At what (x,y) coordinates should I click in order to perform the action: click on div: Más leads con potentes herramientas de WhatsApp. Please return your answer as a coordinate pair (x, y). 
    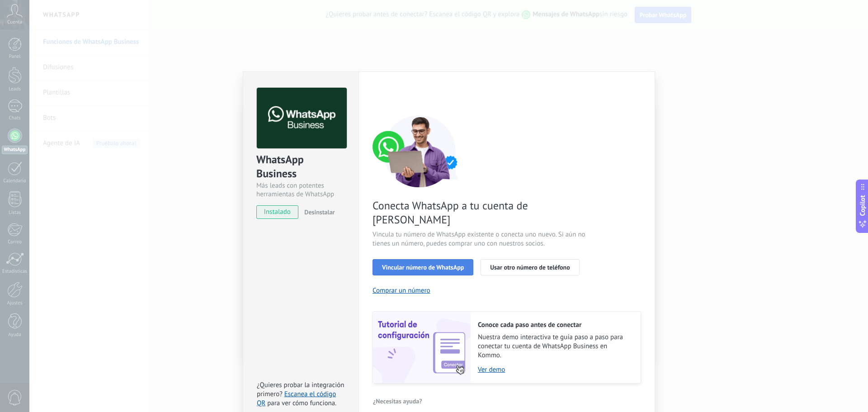
    Looking at the image, I should click on (301, 190).